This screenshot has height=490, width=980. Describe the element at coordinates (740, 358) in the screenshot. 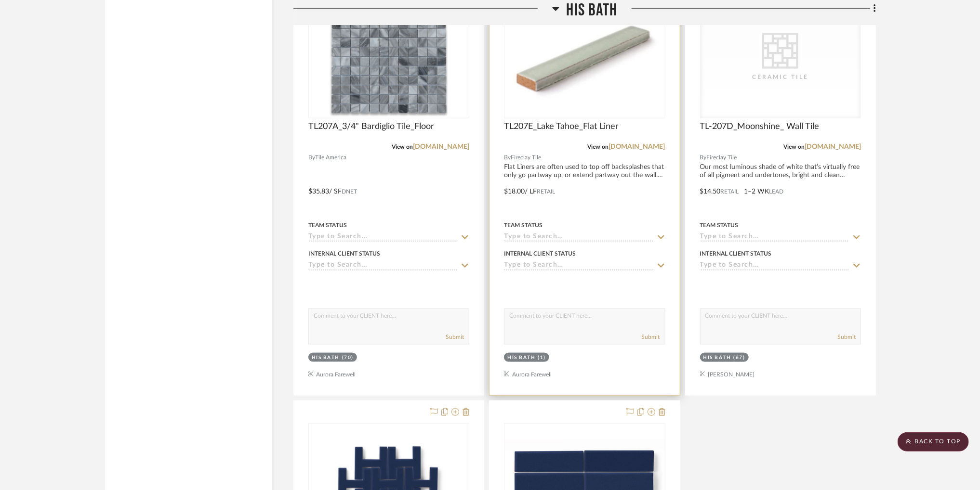

I see `div: (67)` at that location.